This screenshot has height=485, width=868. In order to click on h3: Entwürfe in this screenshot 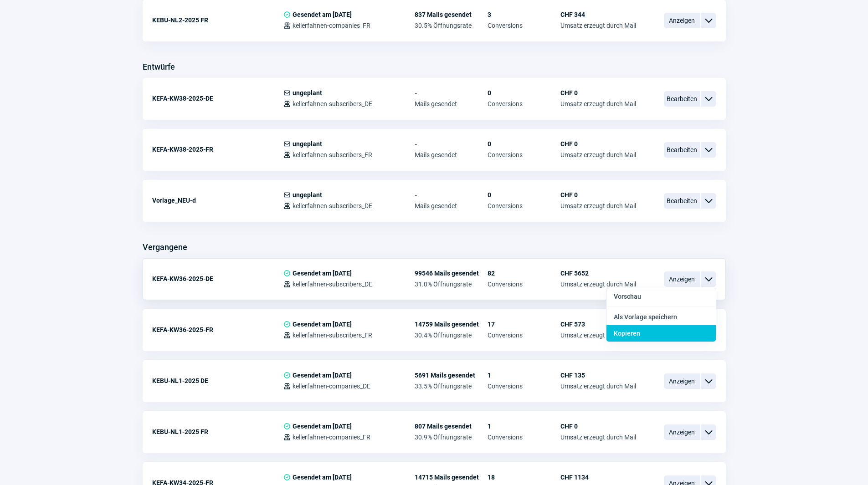, I will do `click(158, 67)`.